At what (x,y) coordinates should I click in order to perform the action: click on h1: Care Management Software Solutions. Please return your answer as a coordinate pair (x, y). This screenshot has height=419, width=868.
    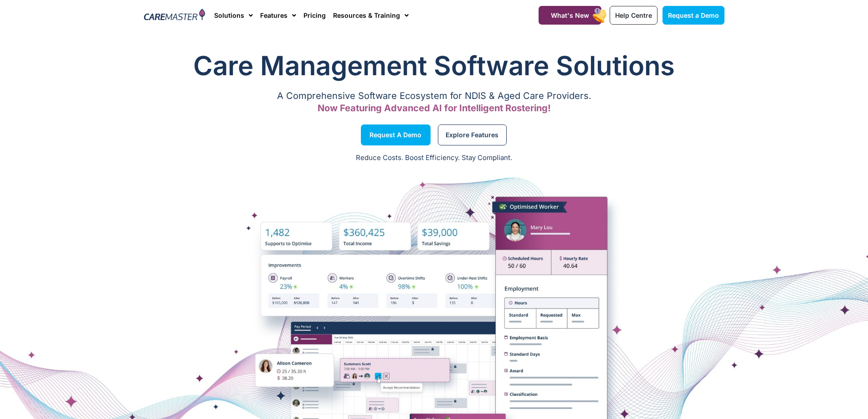
    Looking at the image, I should click on (435, 66).